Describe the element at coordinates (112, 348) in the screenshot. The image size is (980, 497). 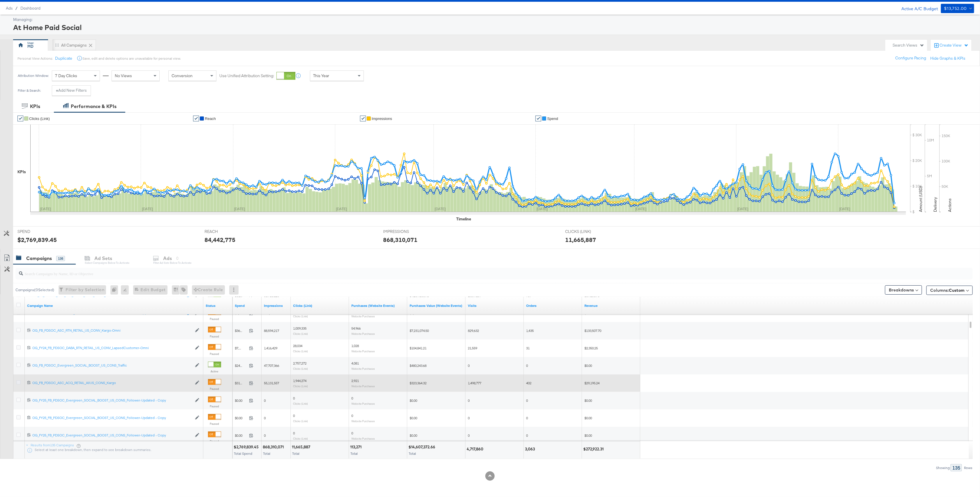
I see `a: OG_FY24_FB_PDSOC_DABA_RTN_RETAIL_US_CONV_LapsedCustomer-Omni` at that location.